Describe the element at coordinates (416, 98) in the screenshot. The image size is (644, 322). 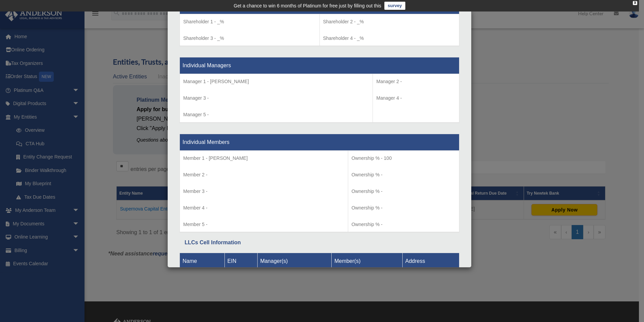
I see `p: Manager 4 -` at that location.